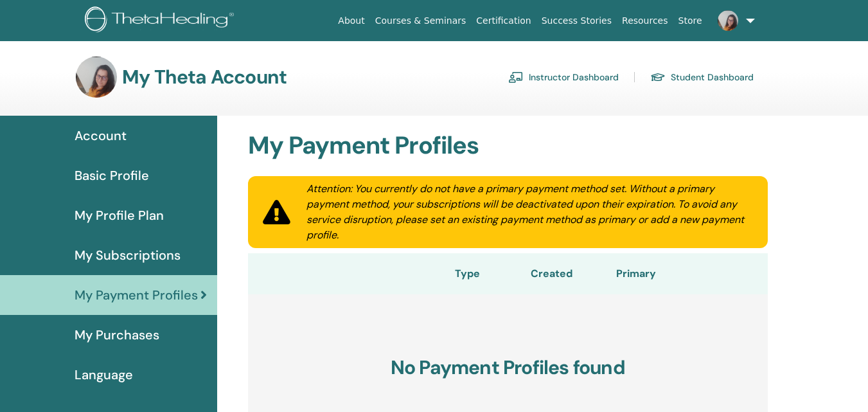 The height and width of the screenshot is (412, 868). What do you see at coordinates (576, 20) in the screenshot?
I see `a: Success Stories` at bounding box center [576, 20].